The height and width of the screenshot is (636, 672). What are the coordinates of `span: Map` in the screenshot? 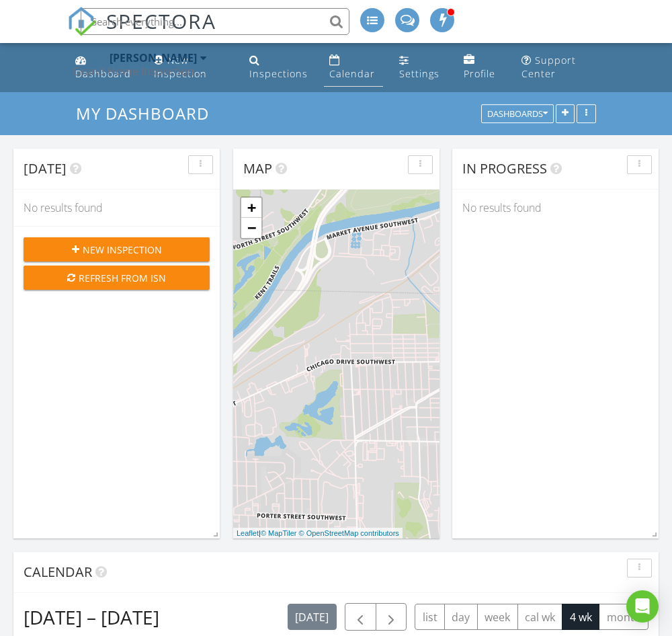 It's located at (258, 168).